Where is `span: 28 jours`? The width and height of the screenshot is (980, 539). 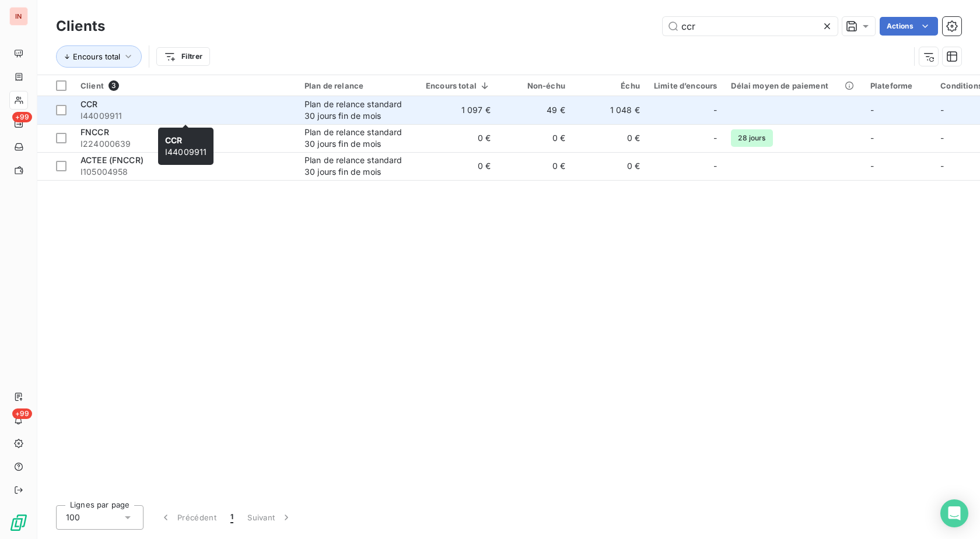
span: 28 jours is located at coordinates (751, 138).